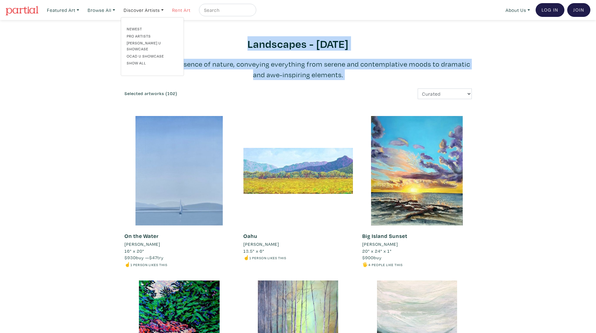  I want to click on span: 20" x 24" x 1", so click(377, 251).